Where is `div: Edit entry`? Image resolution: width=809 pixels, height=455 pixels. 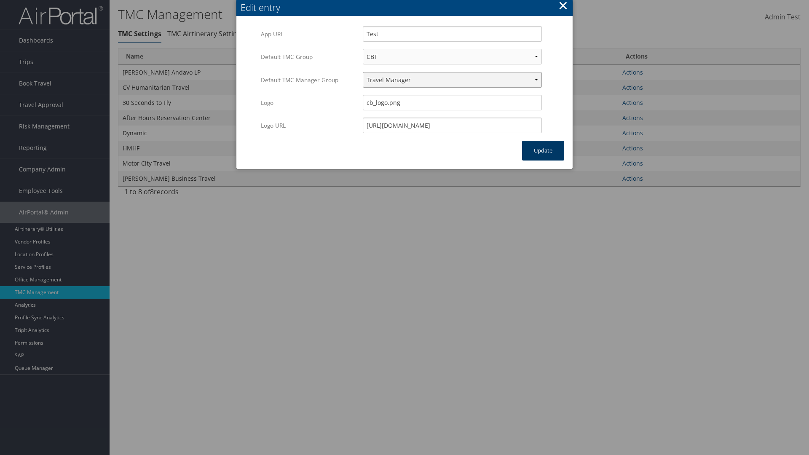 div: Edit entry is located at coordinates (407, 7).